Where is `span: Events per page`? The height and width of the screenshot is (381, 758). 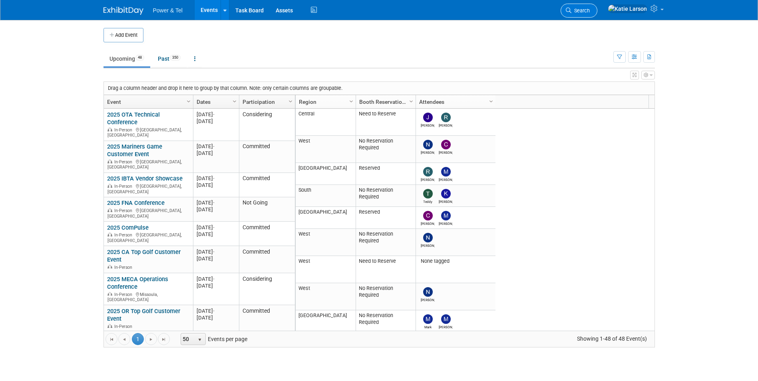 span: Events per page is located at coordinates (213, 339).